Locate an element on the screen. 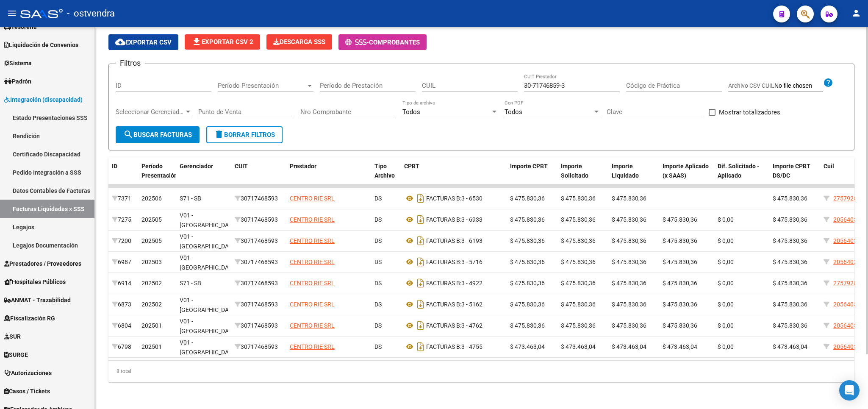 The height and width of the screenshot is (409, 868). div: 7371 is located at coordinates (124, 198).